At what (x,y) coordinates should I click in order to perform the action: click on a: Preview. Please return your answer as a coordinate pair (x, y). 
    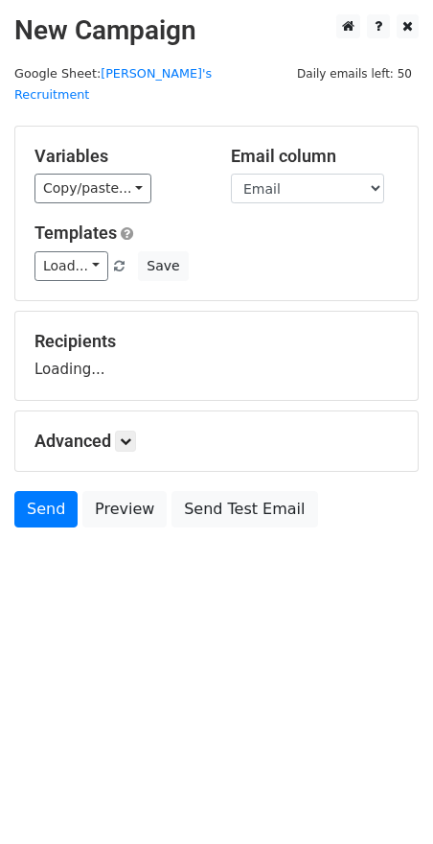
    Looking at the image, I should click on (125, 509).